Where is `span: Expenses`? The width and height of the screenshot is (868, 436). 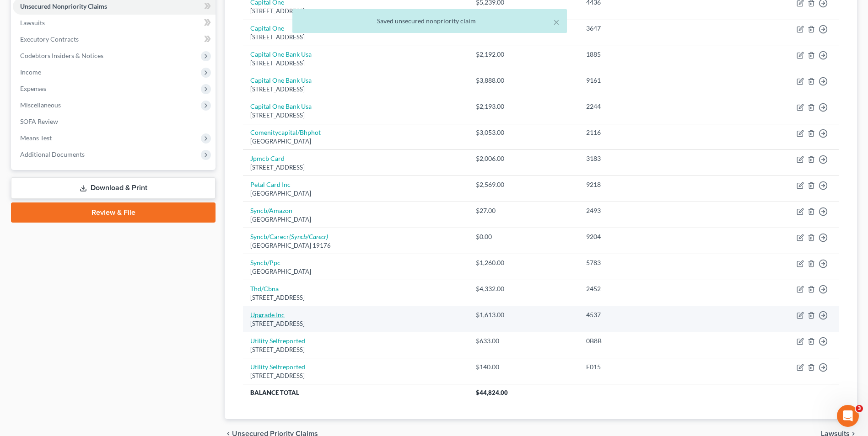 span: Expenses is located at coordinates (33, 88).